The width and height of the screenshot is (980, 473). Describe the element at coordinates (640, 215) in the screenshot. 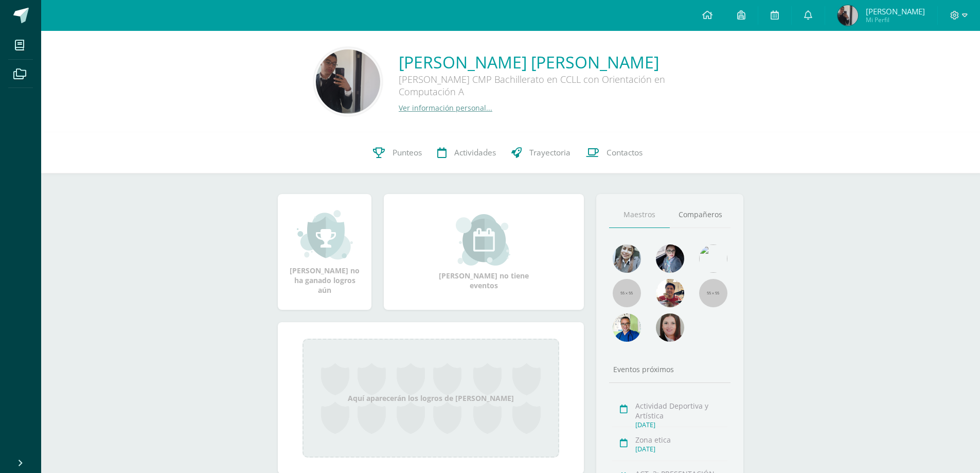

I see `a: Maestros` at that location.